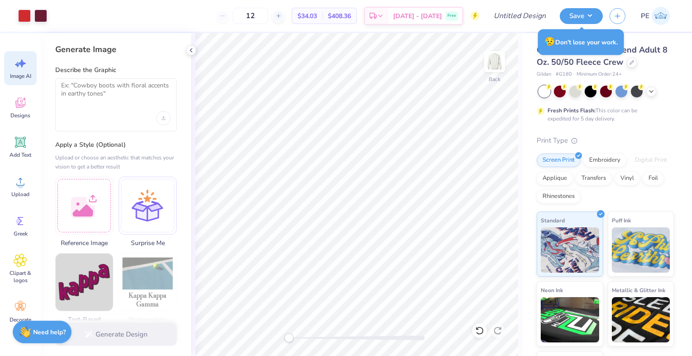  What do you see at coordinates (639, 290) in the screenshot?
I see `span: Metallic & Glitter Ink` at bounding box center [639, 290].